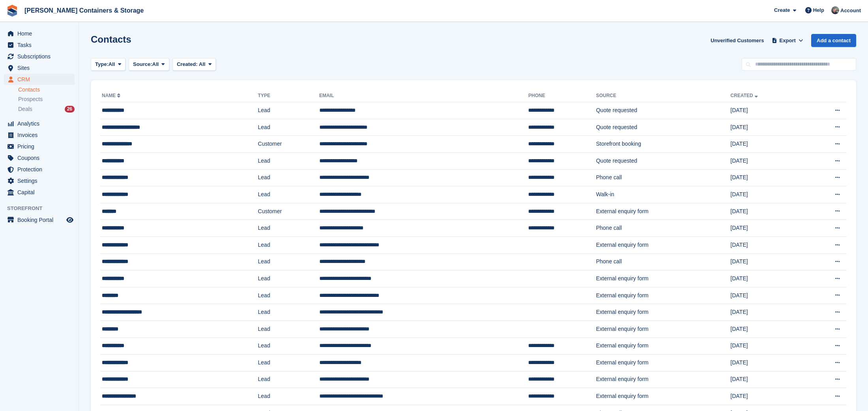 The width and height of the screenshot is (868, 411). I want to click on span: Type:, so click(102, 65).